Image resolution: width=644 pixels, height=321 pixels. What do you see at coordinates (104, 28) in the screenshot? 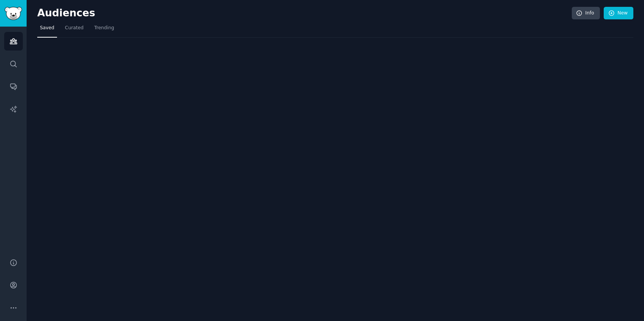
I see `span: Trending` at bounding box center [104, 28].